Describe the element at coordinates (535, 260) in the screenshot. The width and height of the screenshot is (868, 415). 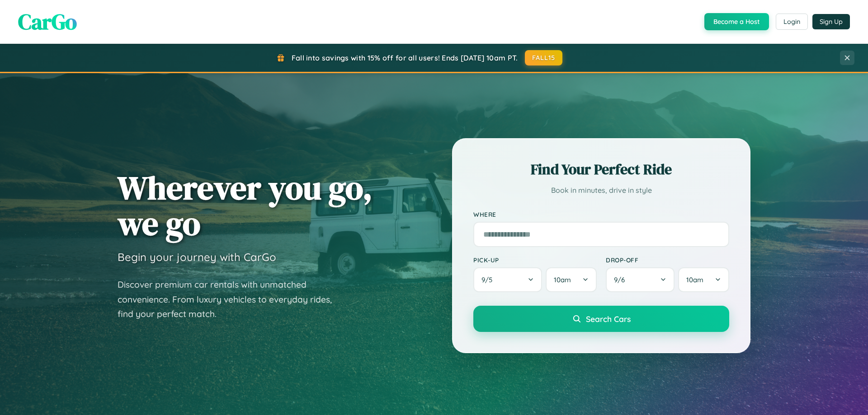
I see `label: Pick-up` at that location.